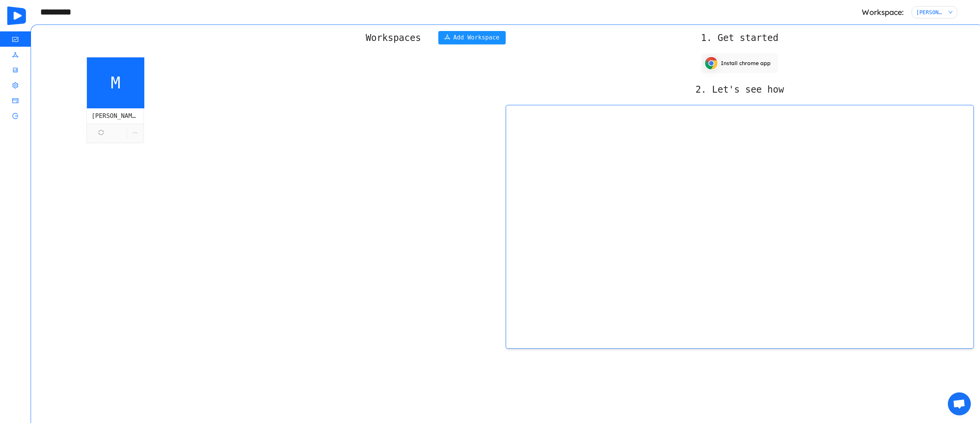 The height and width of the screenshot is (423, 980). What do you see at coordinates (931, 12) in the screenshot?
I see `div: Melisandre's workspace` at bounding box center [931, 12].